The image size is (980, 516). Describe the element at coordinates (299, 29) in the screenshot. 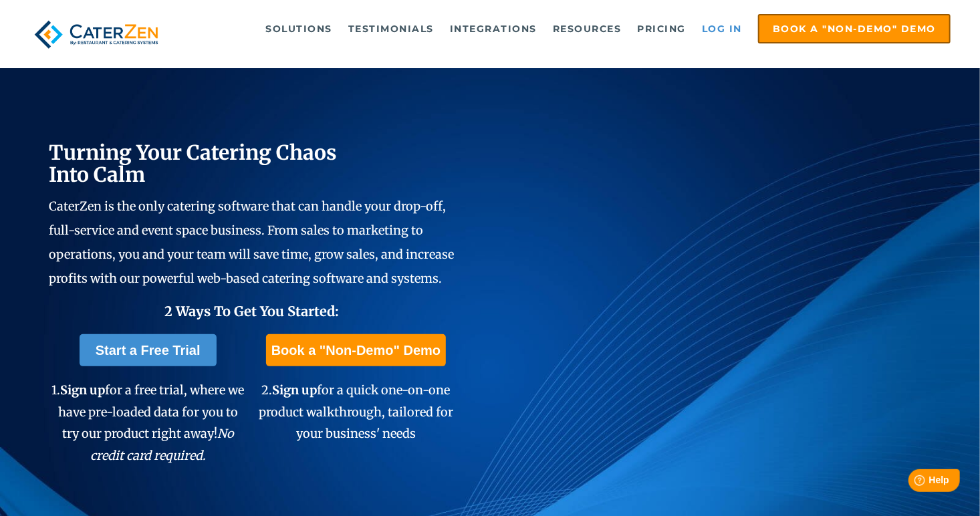

I see `a: Solutions` at that location.